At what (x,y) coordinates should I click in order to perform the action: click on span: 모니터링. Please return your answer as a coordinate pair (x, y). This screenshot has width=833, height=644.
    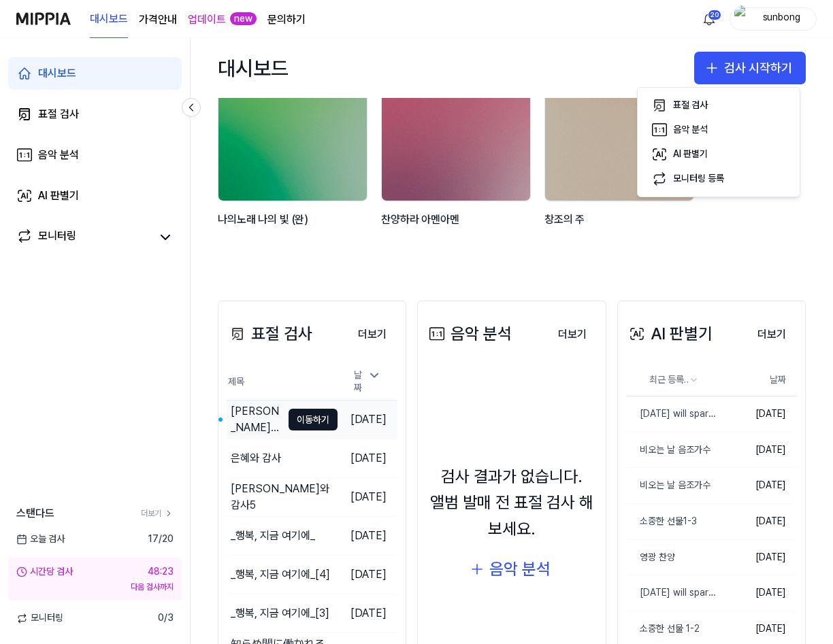
    Looking at the image, I should click on (40, 618).